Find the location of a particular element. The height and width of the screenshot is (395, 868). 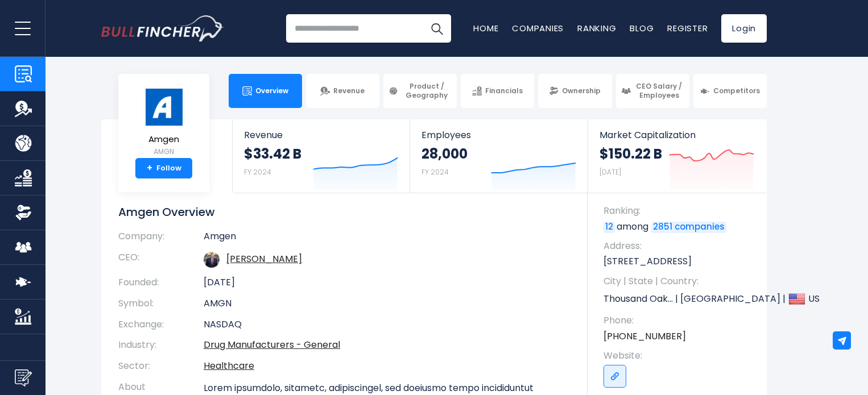

a: Login is located at coordinates (744, 29).